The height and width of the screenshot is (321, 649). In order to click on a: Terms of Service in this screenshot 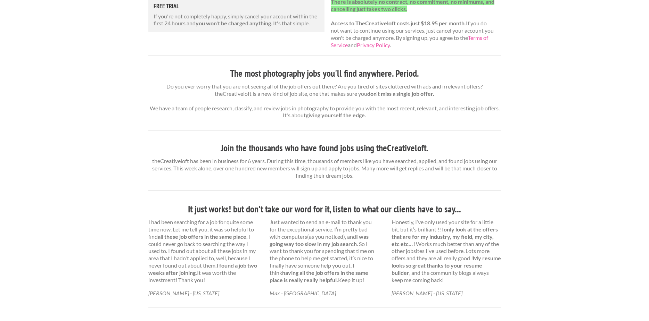, I will do `click(409, 41)`.